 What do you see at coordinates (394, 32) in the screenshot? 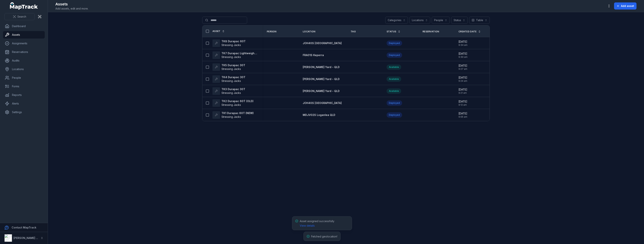
I see `a: Status` at bounding box center [394, 32].